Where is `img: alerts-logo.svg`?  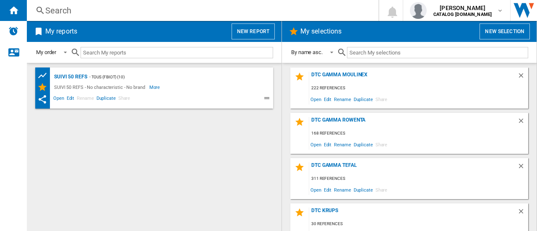 img: alerts-logo.svg is located at coordinates (13, 31).